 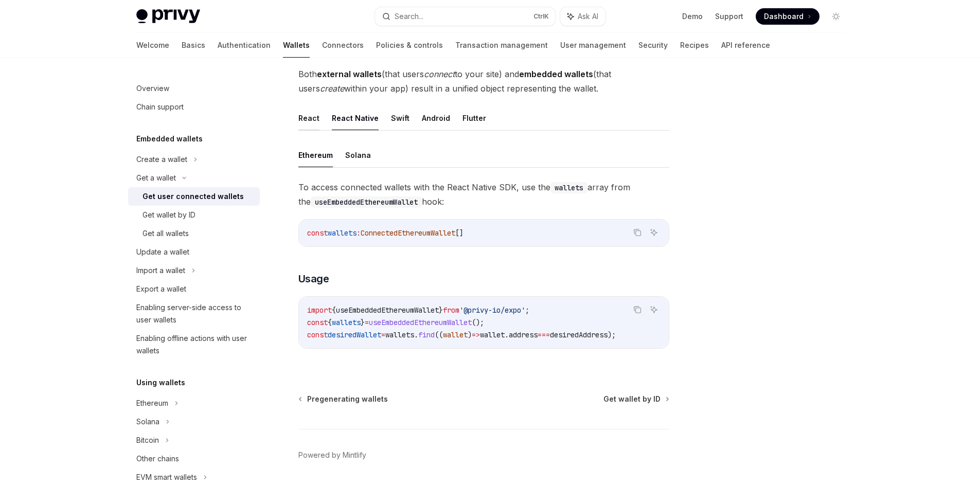 I want to click on a: Basics, so click(x=194, y=45).